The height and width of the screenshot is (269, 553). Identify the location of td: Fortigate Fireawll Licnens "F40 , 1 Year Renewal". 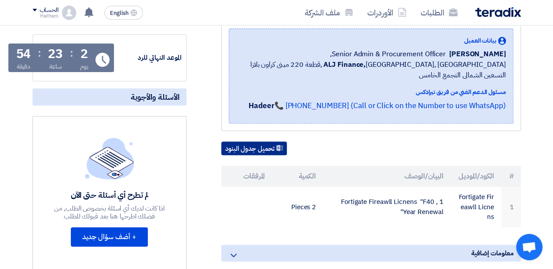
(387, 207).